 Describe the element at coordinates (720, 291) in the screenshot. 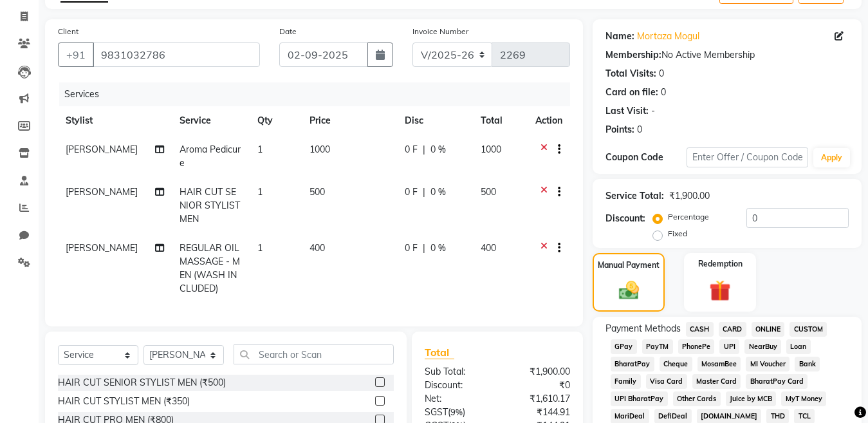

I see `img: _gift.svg` at that location.